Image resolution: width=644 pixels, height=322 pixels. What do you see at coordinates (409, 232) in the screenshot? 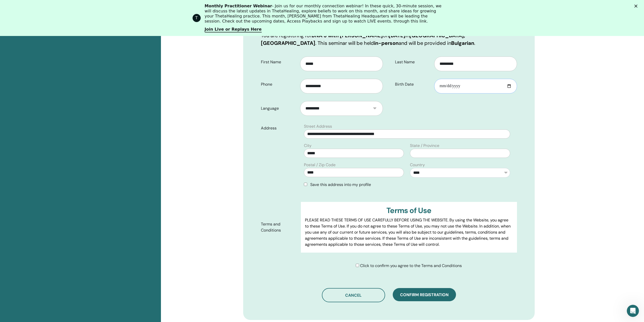
I see `p: PLEASE READ THESE TERMS OF USE CAREFULLY BEFORE USING THE WEBSITE. By using the Website, you agre...` at bounding box center [409, 232].